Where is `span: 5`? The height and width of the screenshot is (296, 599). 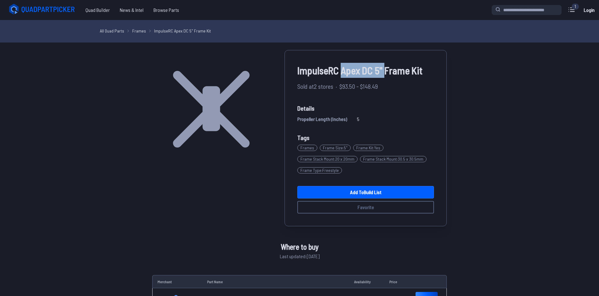
span: 5 is located at coordinates (358, 119).